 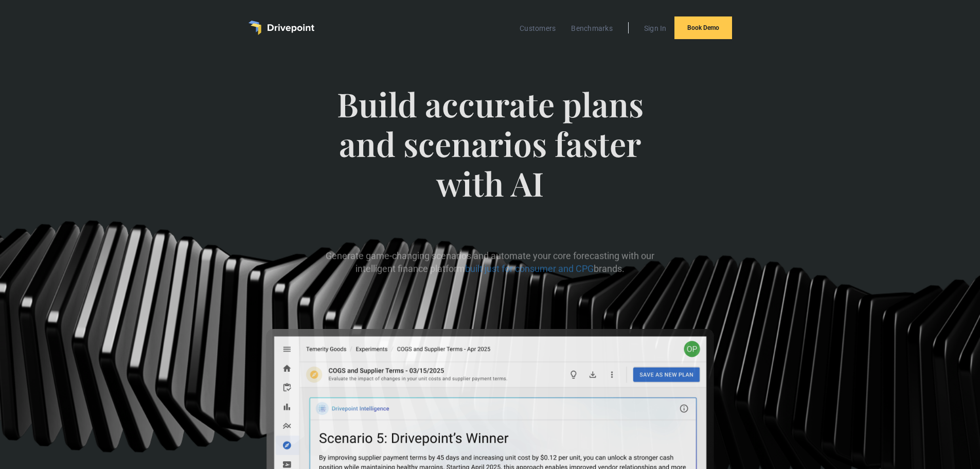 I want to click on a: Customers, so click(x=538, y=28).